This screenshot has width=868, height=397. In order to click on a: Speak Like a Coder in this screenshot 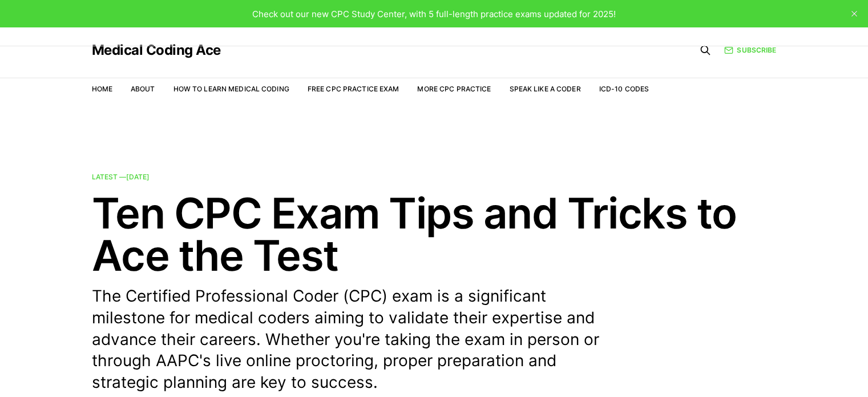, I will do `click(545, 88)`.